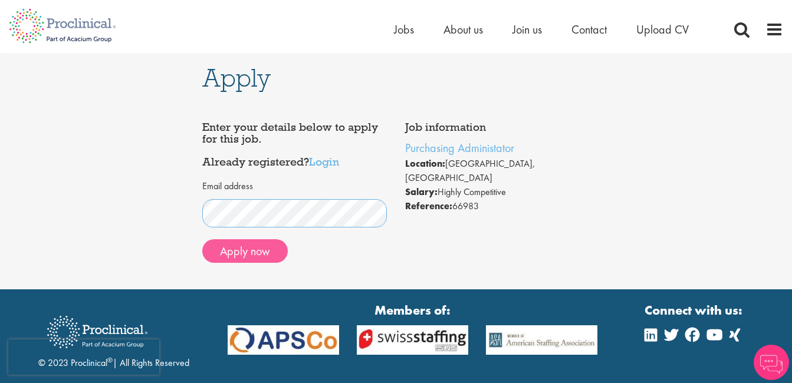 Image resolution: width=792 pixels, height=383 pixels. What do you see at coordinates (228, 186) in the screenshot?
I see `label: Email address` at bounding box center [228, 186].